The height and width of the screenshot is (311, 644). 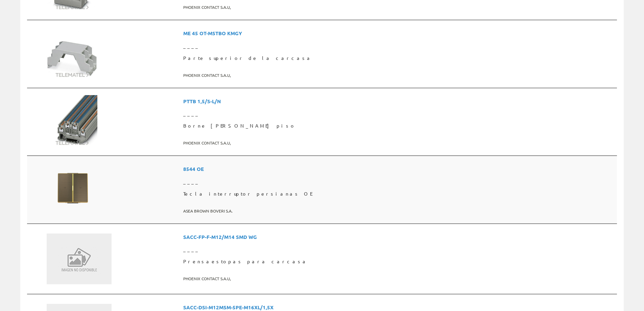 What do you see at coordinates (398, 261) in the screenshot?
I see `span: Prensaestopas para carcasa` at bounding box center [398, 261].